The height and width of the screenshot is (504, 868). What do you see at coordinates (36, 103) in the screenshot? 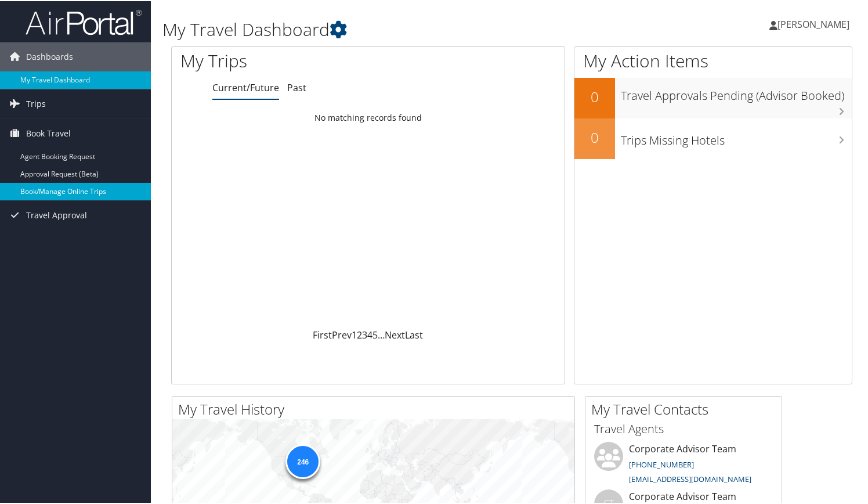
I see `span: Trips` at bounding box center [36, 103].